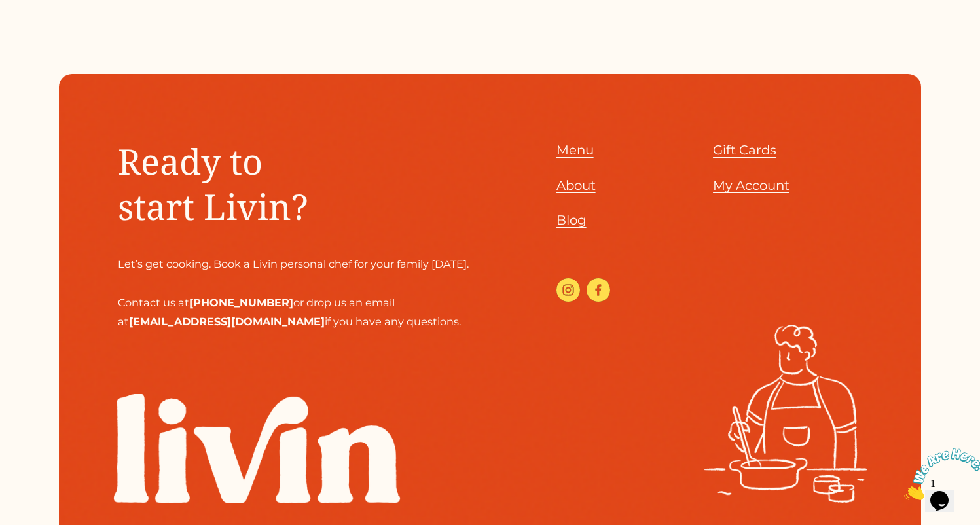  What do you see at coordinates (8, 11) in the screenshot?
I see `span: 1` at bounding box center [8, 11].